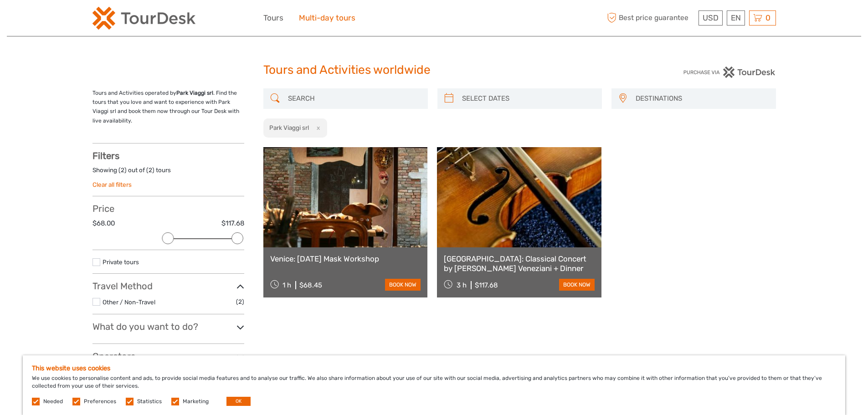 This screenshot has width=868, height=415. Describe the element at coordinates (701, 99) in the screenshot. I see `button: DESTINATIONS` at that location.